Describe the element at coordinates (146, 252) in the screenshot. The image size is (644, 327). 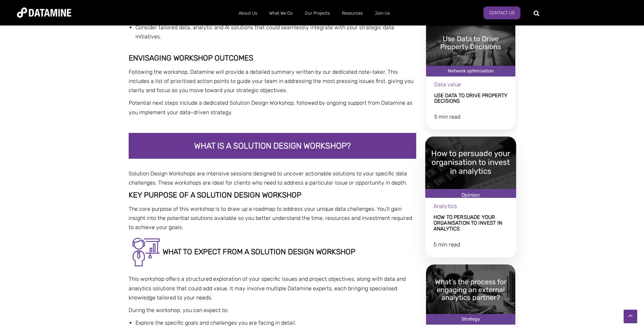
I see `img: Workshop` at that location.